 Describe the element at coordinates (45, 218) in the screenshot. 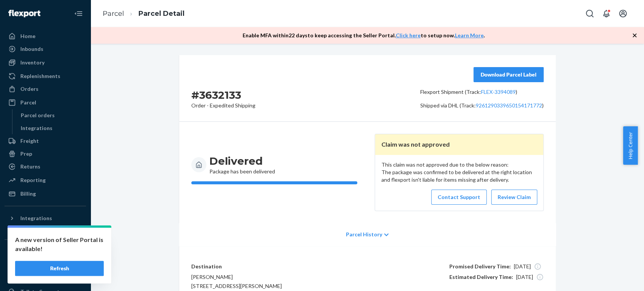

I see `button: Integrations` at that location.